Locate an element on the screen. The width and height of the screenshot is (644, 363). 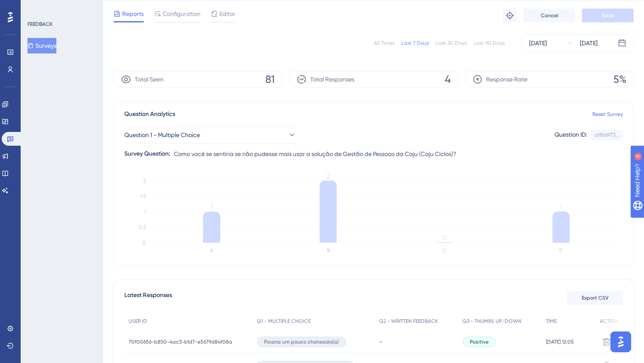
span: Need Help? is located at coordinates (37, 7).